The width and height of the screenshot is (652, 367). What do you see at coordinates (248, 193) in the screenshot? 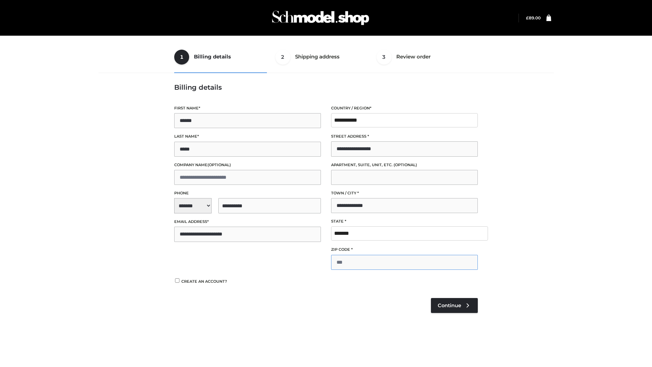
I see `label: Phone` at bounding box center [248, 193].